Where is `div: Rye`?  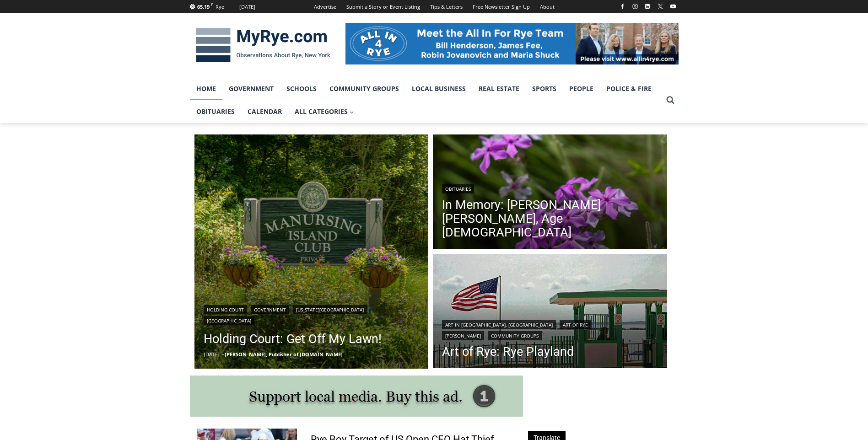
div: Rye is located at coordinates (220, 7).